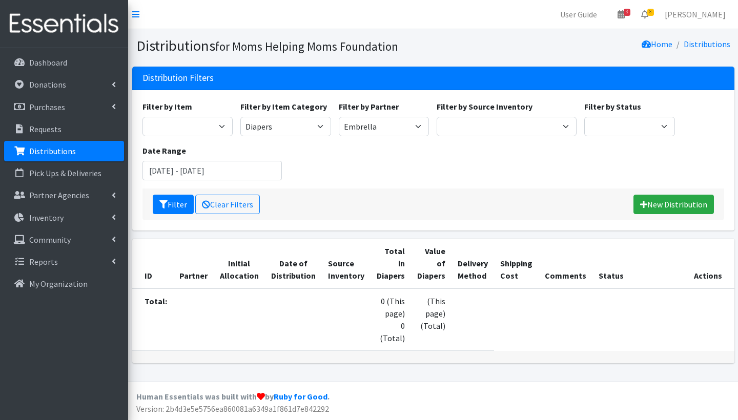 The width and height of the screenshot is (738, 420). I want to click on p: Donations, so click(48, 85).